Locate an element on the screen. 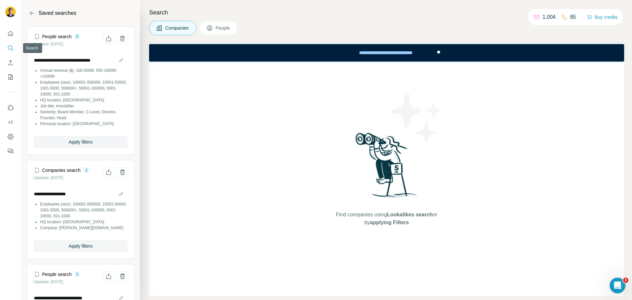  span: Find companies using or by is located at coordinates (386, 219).